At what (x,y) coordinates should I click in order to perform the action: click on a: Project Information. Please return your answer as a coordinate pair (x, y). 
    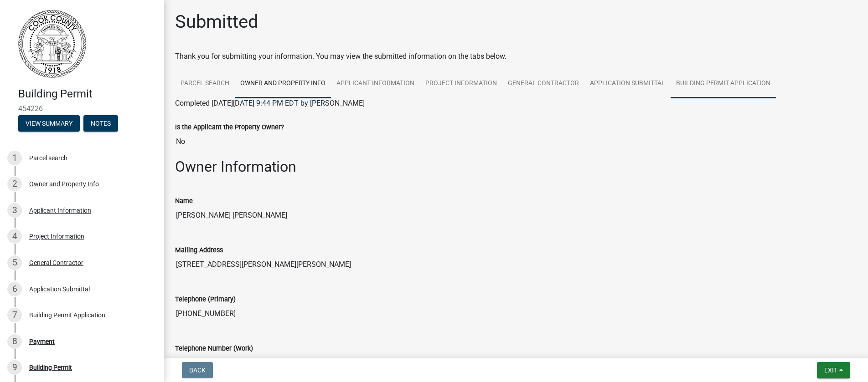
    Looking at the image, I should click on (461, 84).